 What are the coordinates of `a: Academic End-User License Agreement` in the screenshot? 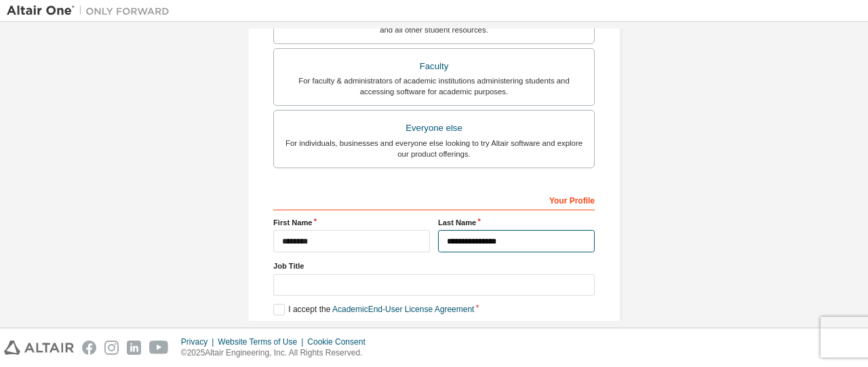 It's located at (403, 309).